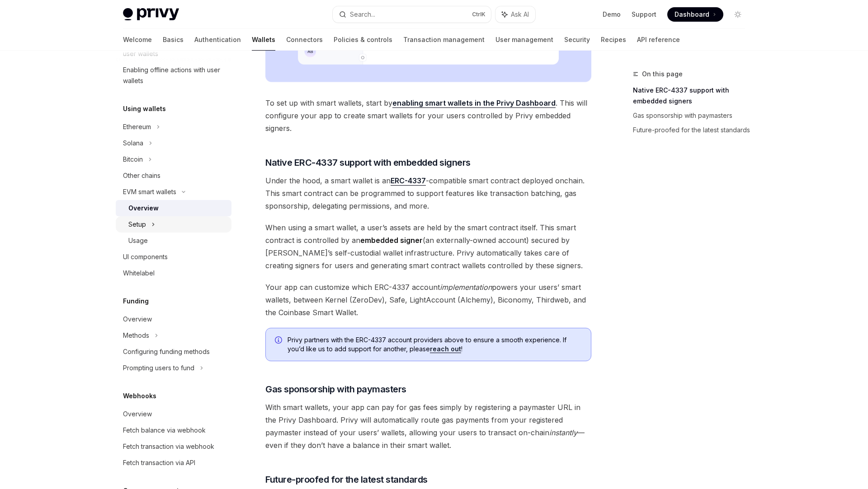  I want to click on div: Search..., so click(362, 14).